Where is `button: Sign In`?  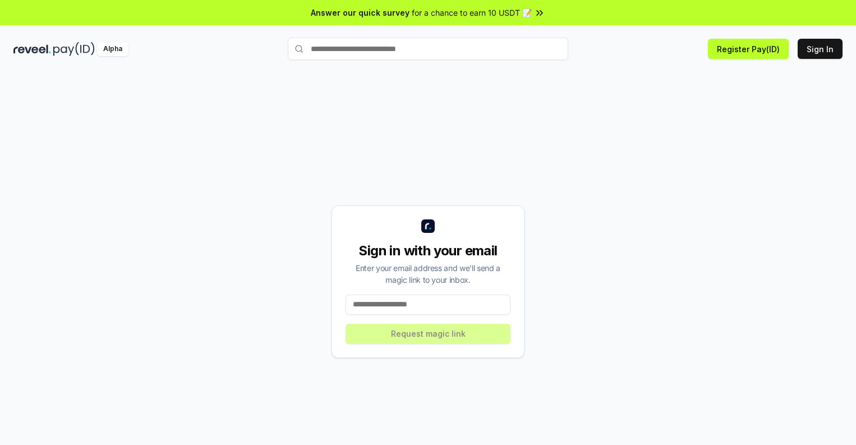 button: Sign In is located at coordinates (820, 49).